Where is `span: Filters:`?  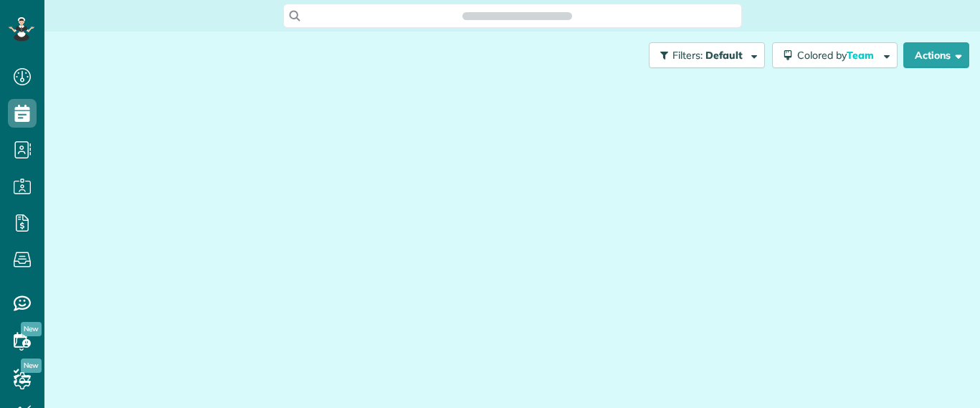
span: Filters: is located at coordinates (688, 56).